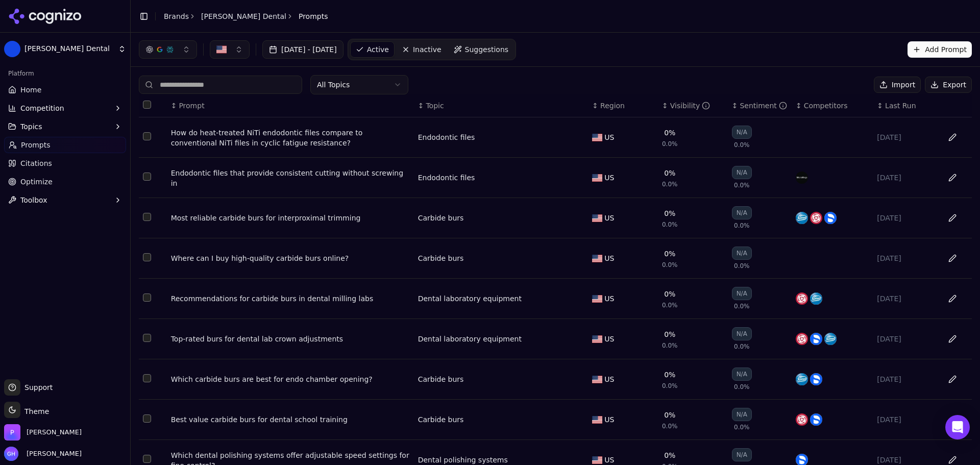 This screenshot has width=980, height=465. What do you see at coordinates (692, 105) in the screenshot?
I see `div: ↕Visibility` at bounding box center [692, 105].